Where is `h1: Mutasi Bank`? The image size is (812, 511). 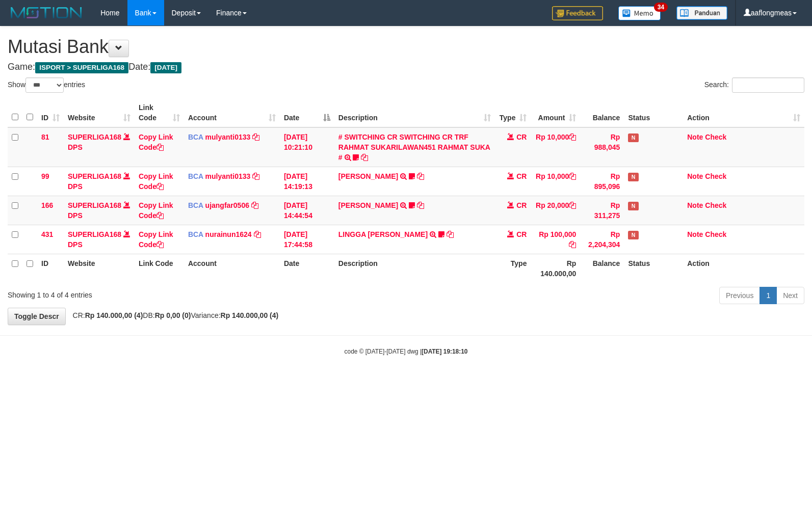
h1: Mutasi Bank is located at coordinates (406, 47).